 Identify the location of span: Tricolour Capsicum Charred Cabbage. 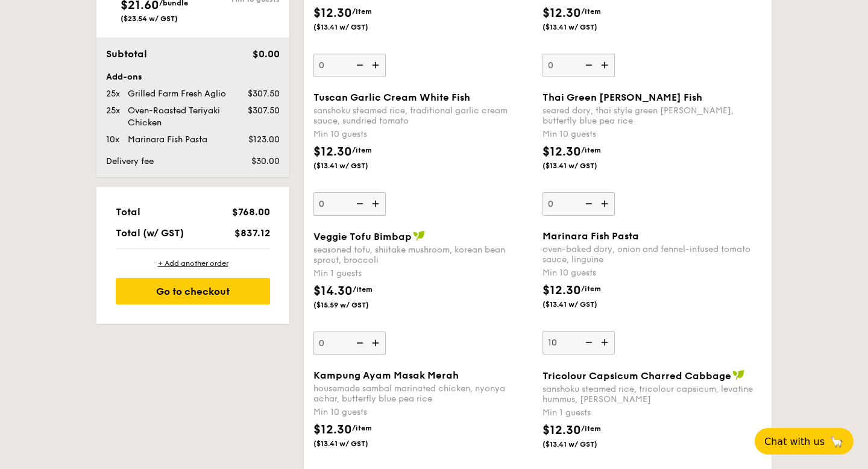
(636, 375).